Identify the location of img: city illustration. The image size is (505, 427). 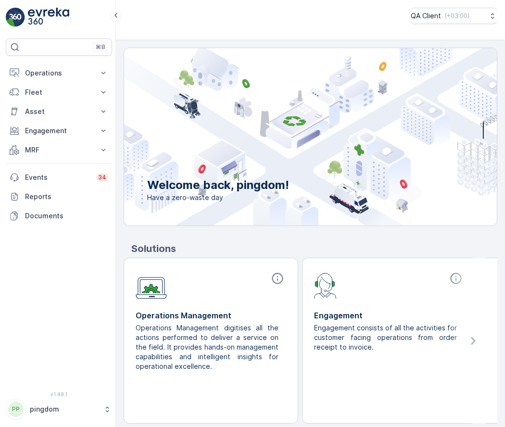
(288, 137).